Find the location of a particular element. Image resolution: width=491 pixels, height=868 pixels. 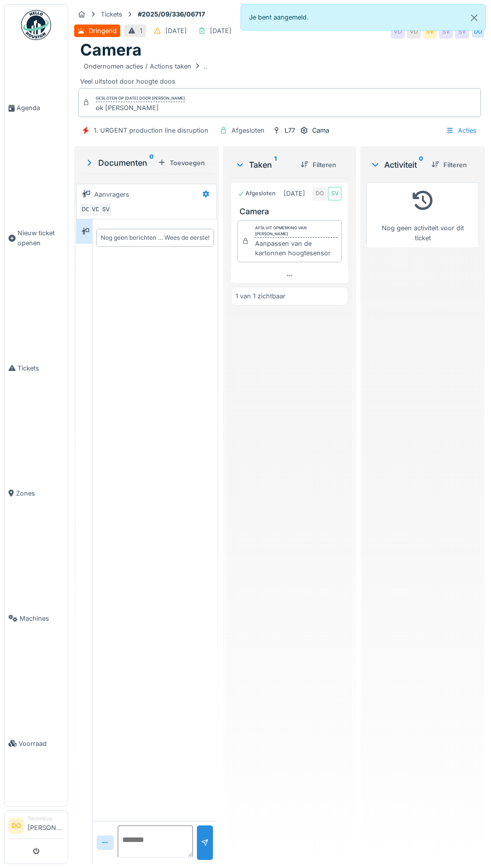

span: Nieuw ticket openen is located at coordinates (40, 238).